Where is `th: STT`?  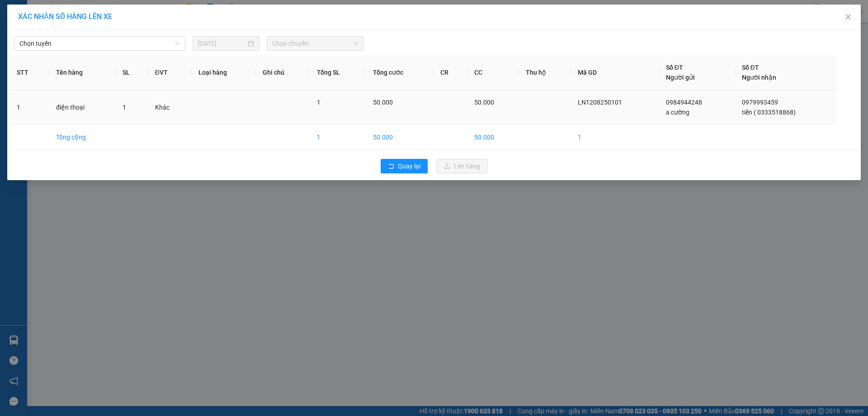 th: STT is located at coordinates (29, 72).